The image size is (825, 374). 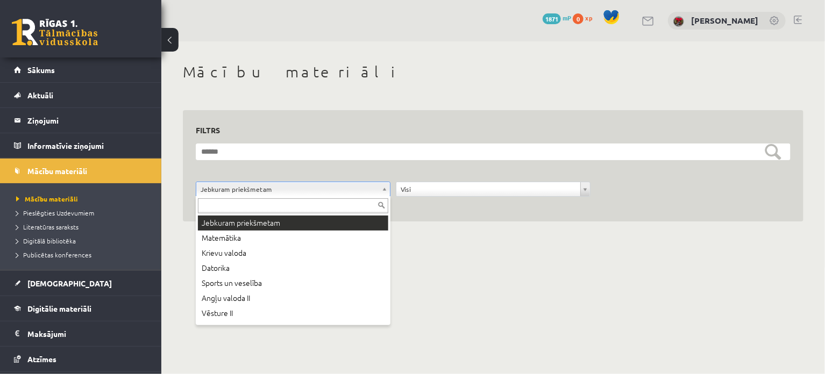 I want to click on div: Angļu valoda II, so click(x=293, y=299).